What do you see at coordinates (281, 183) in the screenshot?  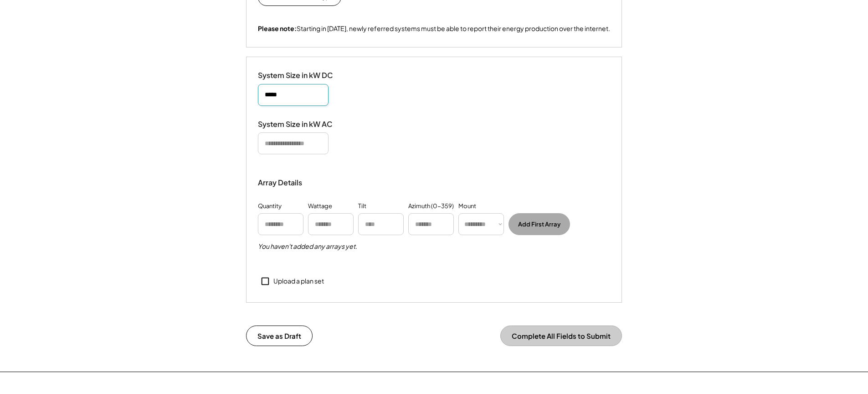 I see `div: Array Details` at bounding box center [281, 183].